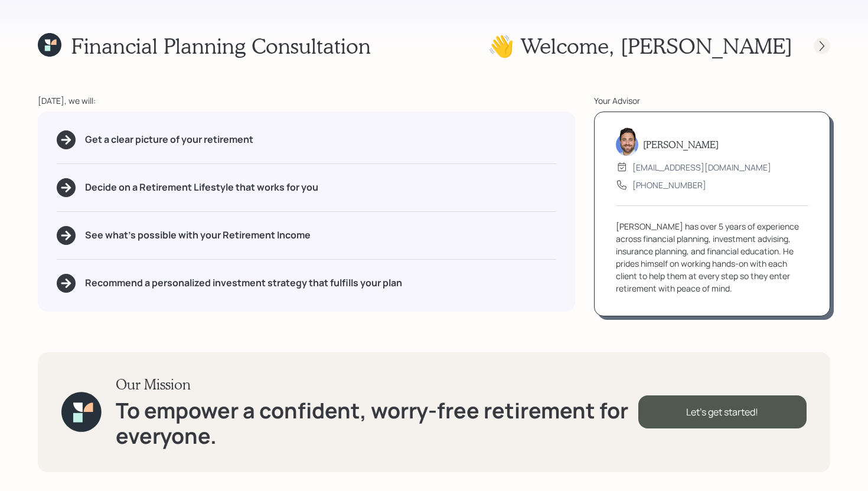  Describe the element at coordinates (243, 282) in the screenshot. I see `h5: Recommend a personalized investment strategy that fulfills your plan` at that location.